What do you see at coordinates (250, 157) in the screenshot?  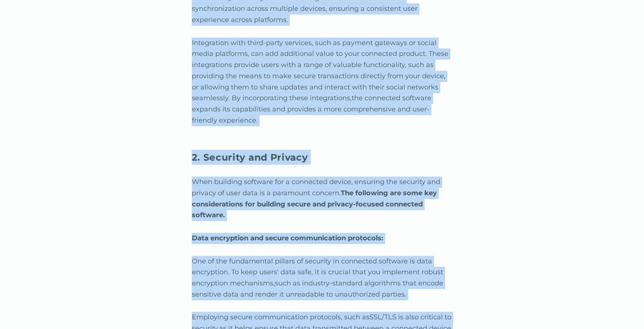 I see `strong: 2. Security and Privacy` at bounding box center [250, 157].